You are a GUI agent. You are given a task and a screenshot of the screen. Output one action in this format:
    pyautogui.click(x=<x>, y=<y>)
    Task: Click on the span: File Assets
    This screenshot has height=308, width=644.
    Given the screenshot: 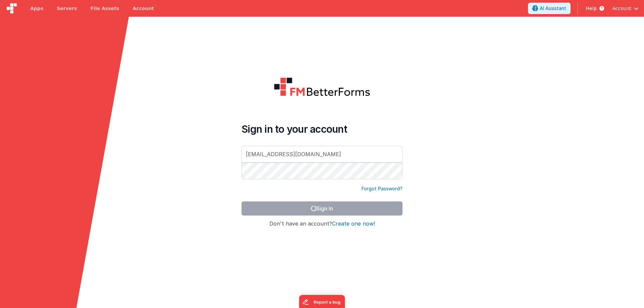 What is the action you would take?
    pyautogui.click(x=105, y=9)
    